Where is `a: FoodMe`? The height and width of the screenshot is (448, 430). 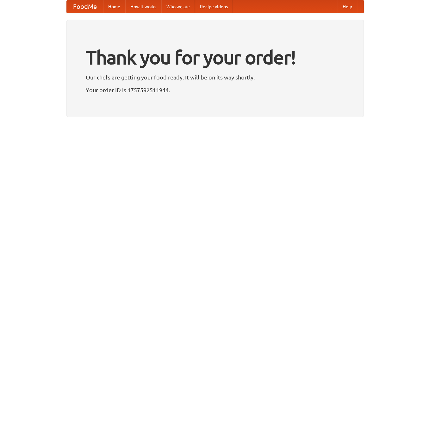
a: FoodMe is located at coordinates (85, 7).